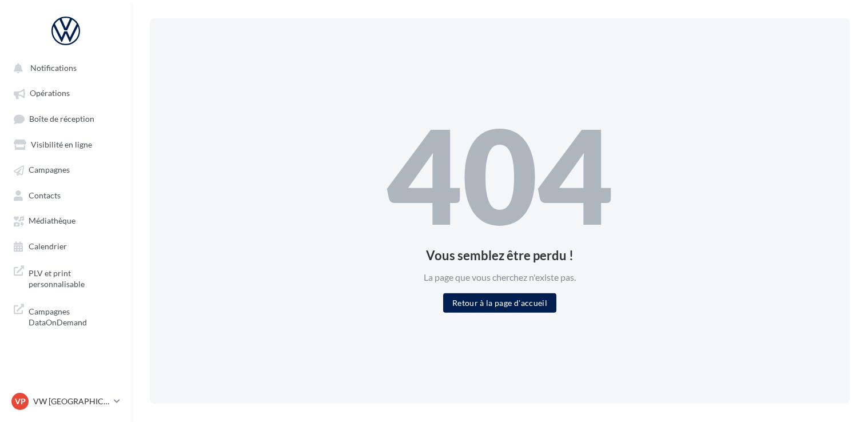  I want to click on a: Campagnes DataOnDemand, so click(66, 316).